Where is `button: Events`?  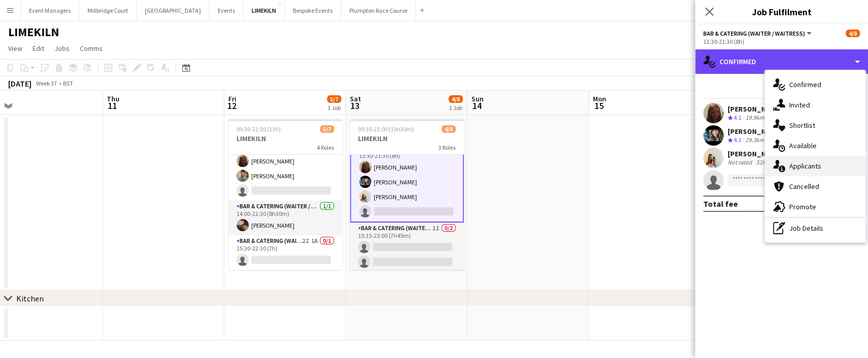 button: Events is located at coordinates (226, 10).